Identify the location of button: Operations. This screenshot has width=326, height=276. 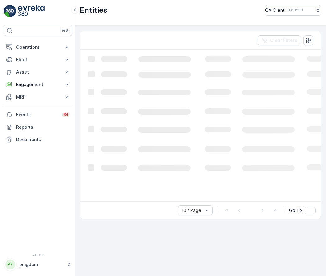
(38, 47).